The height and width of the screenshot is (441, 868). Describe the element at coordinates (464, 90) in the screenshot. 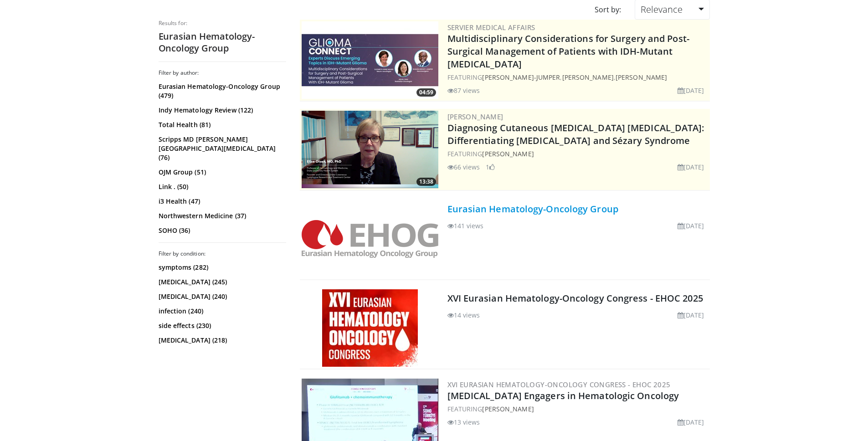

I see `li: 87 views` at that location.